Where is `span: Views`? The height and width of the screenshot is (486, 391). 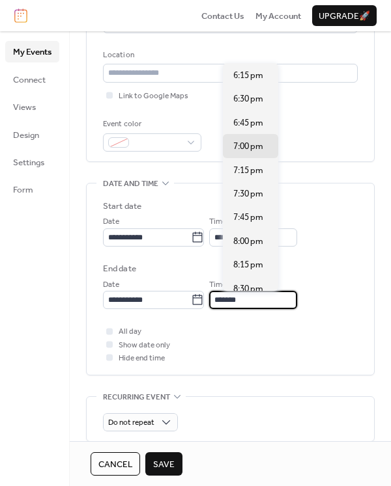
span: Views is located at coordinates (24, 107).